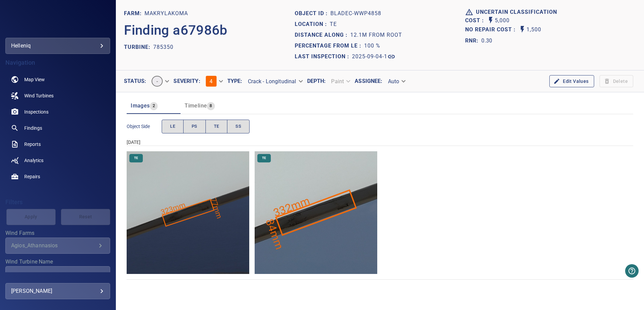 The image size is (644, 310). I want to click on a: analytics noActive, so click(58, 160).